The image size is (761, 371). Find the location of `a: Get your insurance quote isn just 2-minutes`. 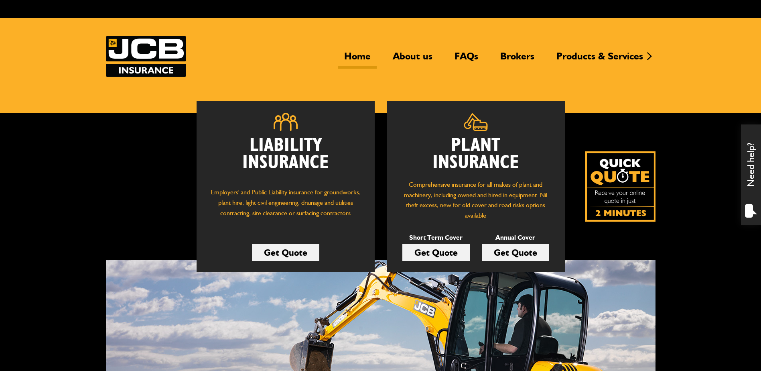

a: Get your insurance quote isn just 2-minutes is located at coordinates (620, 186).